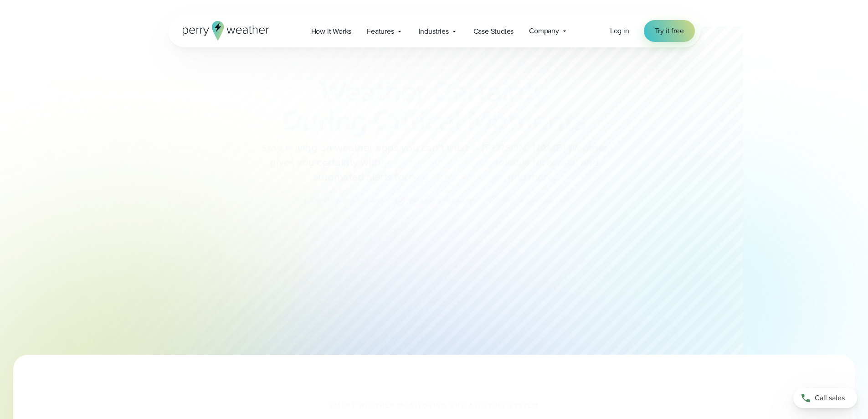 This screenshot has width=868, height=419. I want to click on span: Call sales, so click(830, 398).